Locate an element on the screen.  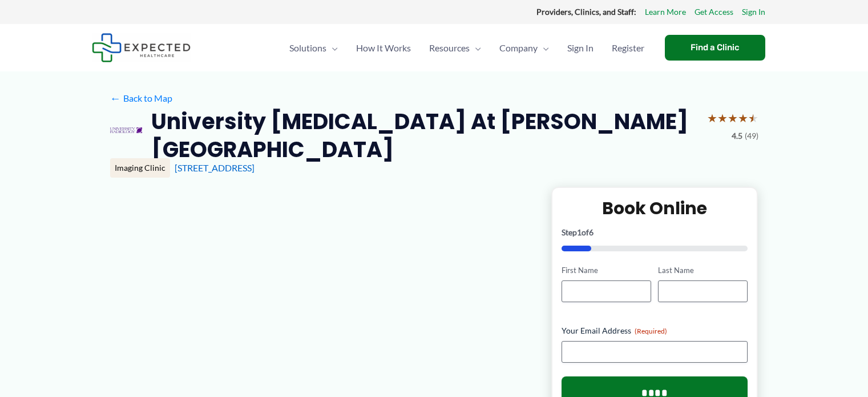
span: Solutions is located at coordinates (307, 48).